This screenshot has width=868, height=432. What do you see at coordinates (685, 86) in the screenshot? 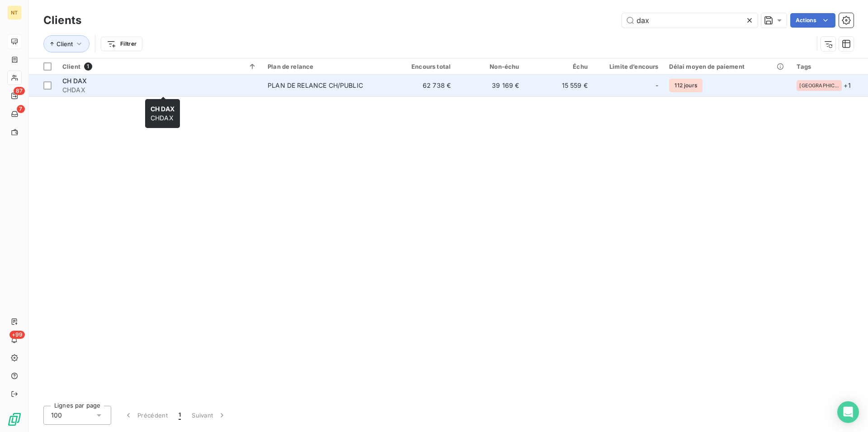
I see `span: 112 jours` at bounding box center [685, 86].